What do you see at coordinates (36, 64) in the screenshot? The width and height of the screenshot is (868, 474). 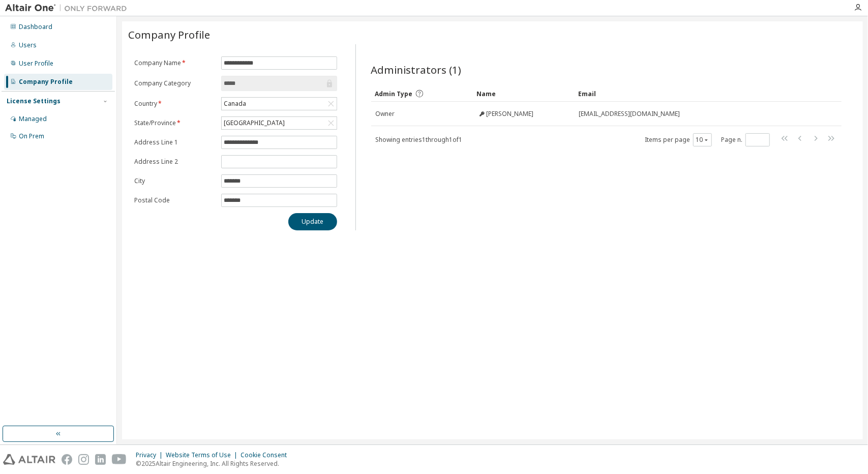 I see `div: User Profile` at bounding box center [36, 64].